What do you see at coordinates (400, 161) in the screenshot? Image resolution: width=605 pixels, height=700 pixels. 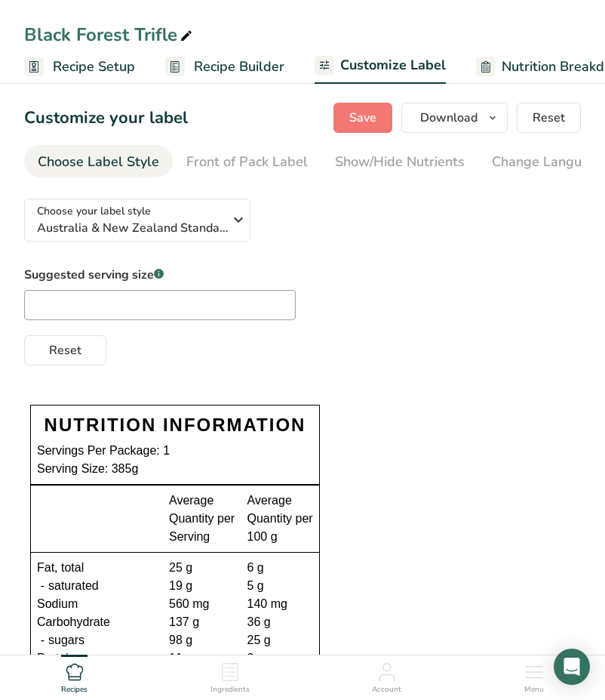 I see `div: Show/Hide Nutrients` at bounding box center [400, 161].